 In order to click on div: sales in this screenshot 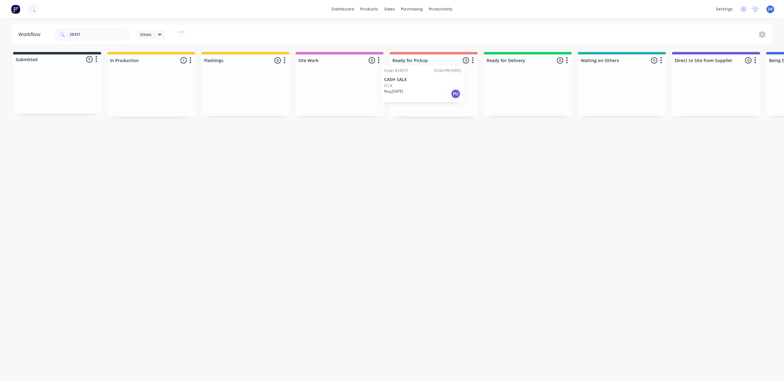, I will do `click(389, 9)`.